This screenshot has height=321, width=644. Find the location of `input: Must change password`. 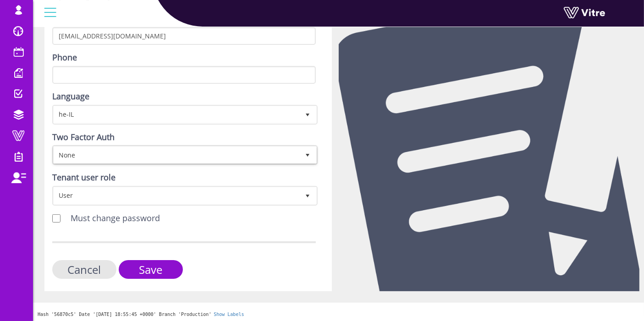

input: Must change password is located at coordinates (56, 218).